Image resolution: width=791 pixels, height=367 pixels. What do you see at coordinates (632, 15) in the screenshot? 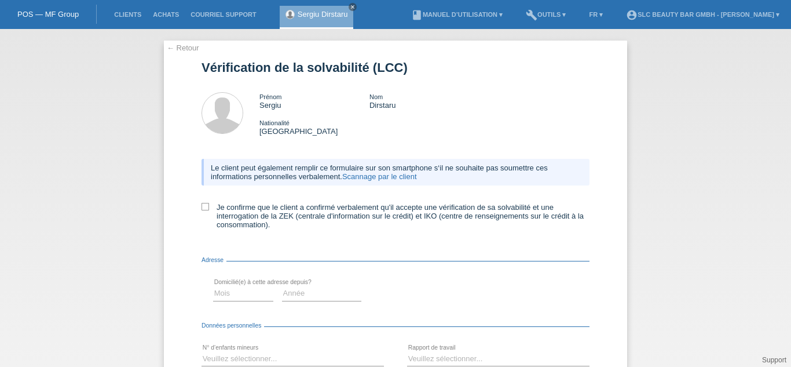
I see `i: account_circle` at bounding box center [632, 15].